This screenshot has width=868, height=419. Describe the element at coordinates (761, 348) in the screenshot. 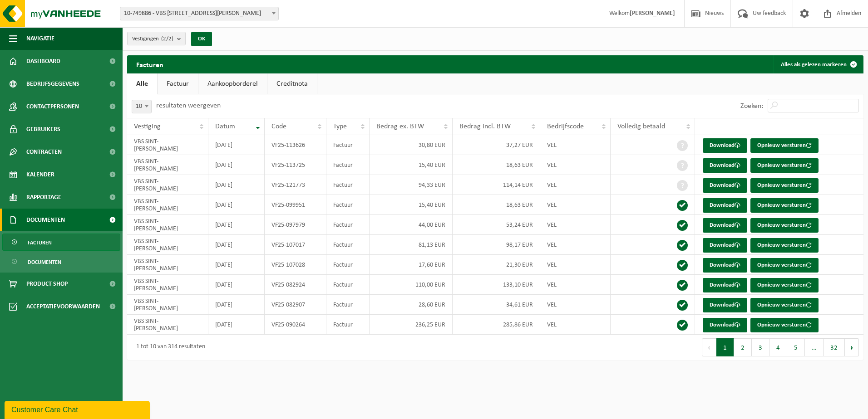

I see `button: 3` at that location.